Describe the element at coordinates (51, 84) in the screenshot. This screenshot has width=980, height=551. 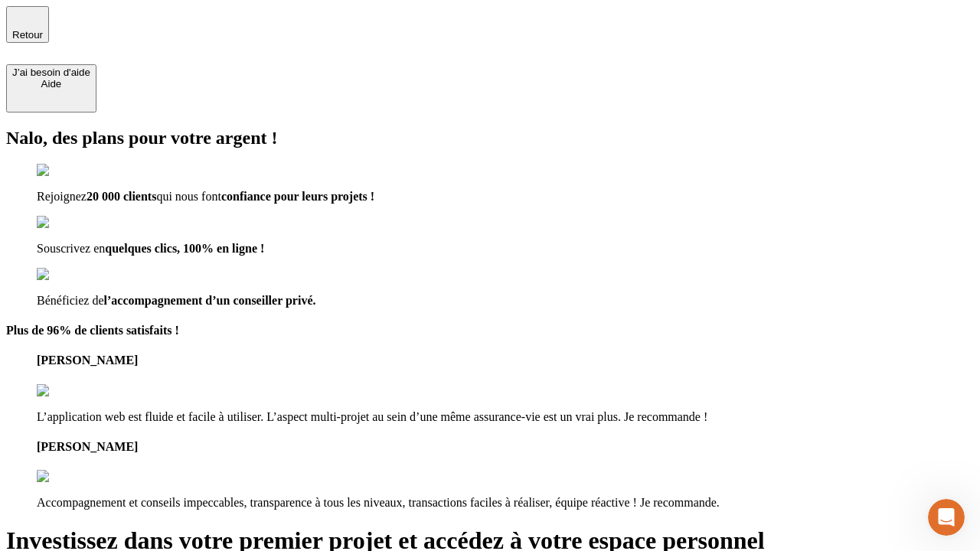
I see `div: Aide` at that location.